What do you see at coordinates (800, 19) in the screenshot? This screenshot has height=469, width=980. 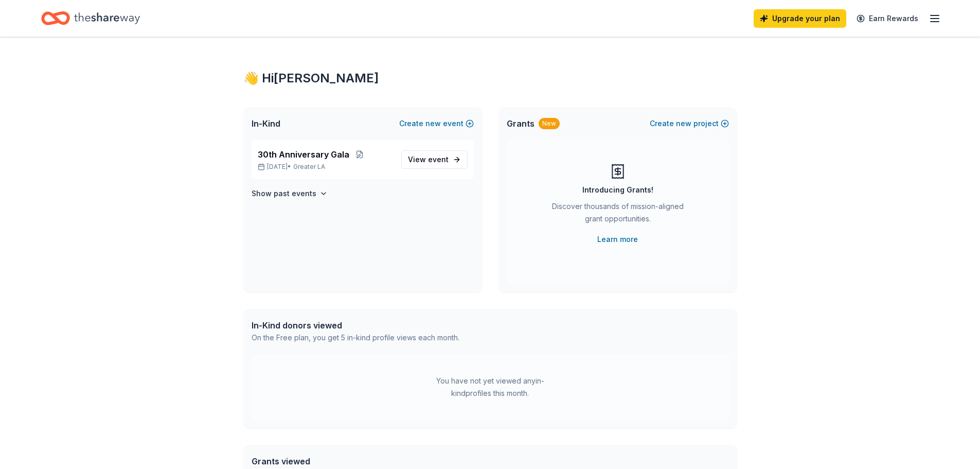 I see `a: Upgrade your plan` at bounding box center [800, 19].